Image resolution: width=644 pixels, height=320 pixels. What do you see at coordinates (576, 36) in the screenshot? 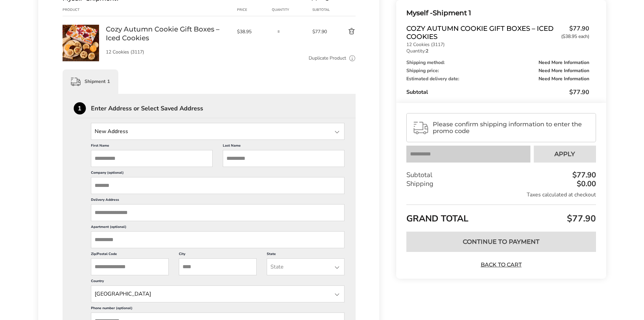
I see `span: ($38.95 each)` at bounding box center [576, 36].